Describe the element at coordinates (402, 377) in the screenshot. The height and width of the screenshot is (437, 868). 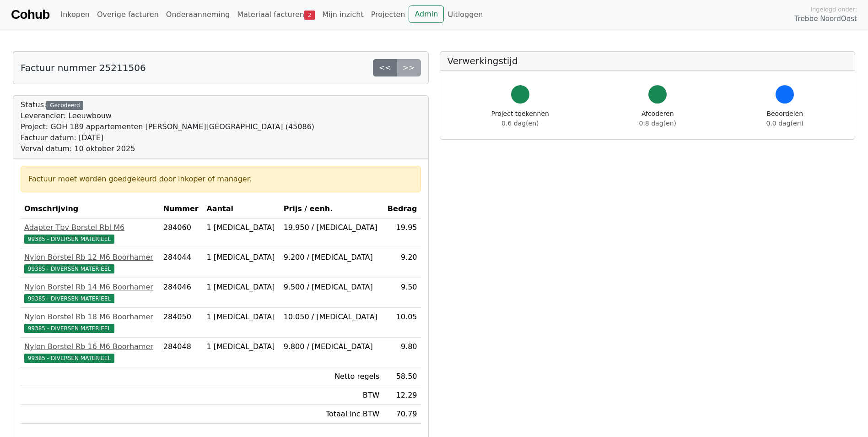
I see `td: 58.50` at that location.